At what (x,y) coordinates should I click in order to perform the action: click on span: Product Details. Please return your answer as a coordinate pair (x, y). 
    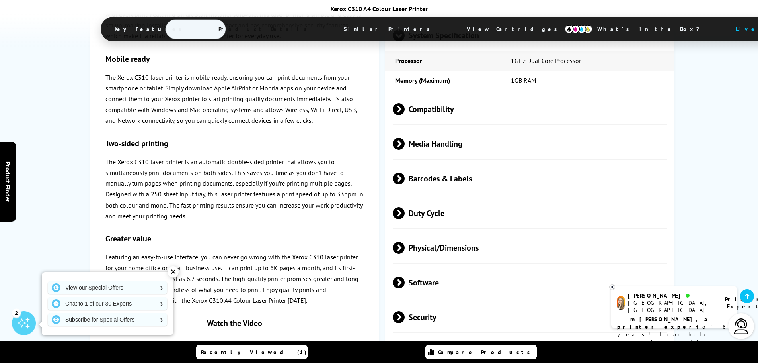
    Looking at the image, I should click on (265, 29).